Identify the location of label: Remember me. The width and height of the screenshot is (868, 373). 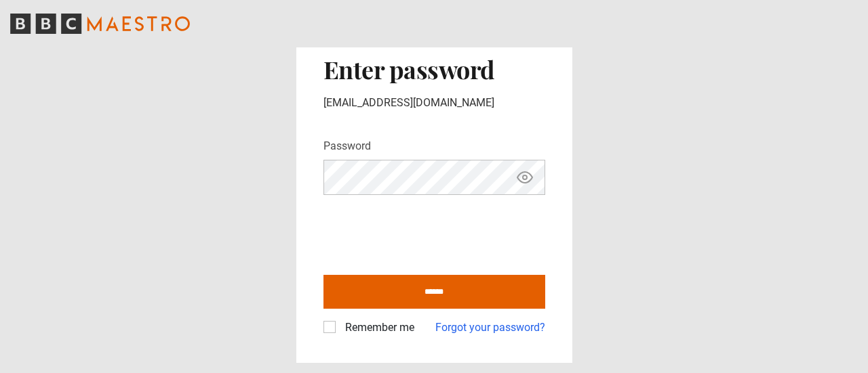
(377, 328).